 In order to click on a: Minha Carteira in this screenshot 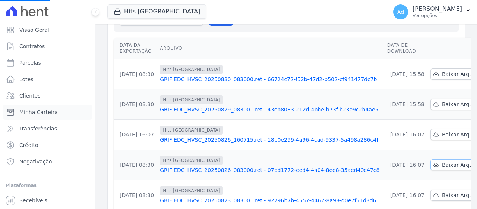, I will do `click(47, 112)`.